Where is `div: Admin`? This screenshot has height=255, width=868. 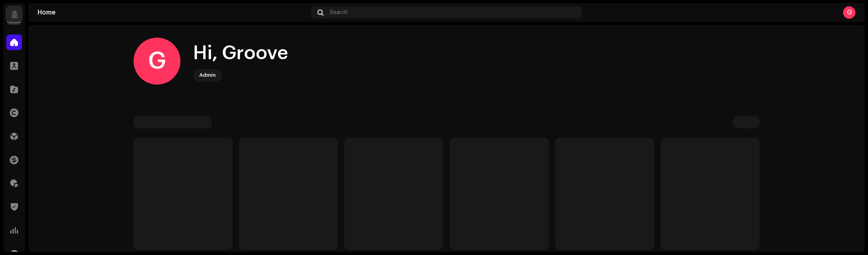 div: Admin is located at coordinates (208, 75).